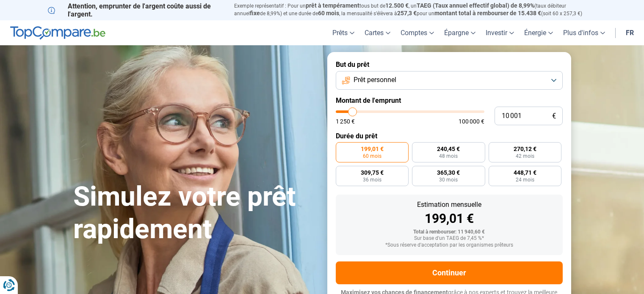 Image resolution: width=644 pixels, height=294 pixels. Describe the element at coordinates (449, 80) in the screenshot. I see `button: Prêt personnel` at that location.